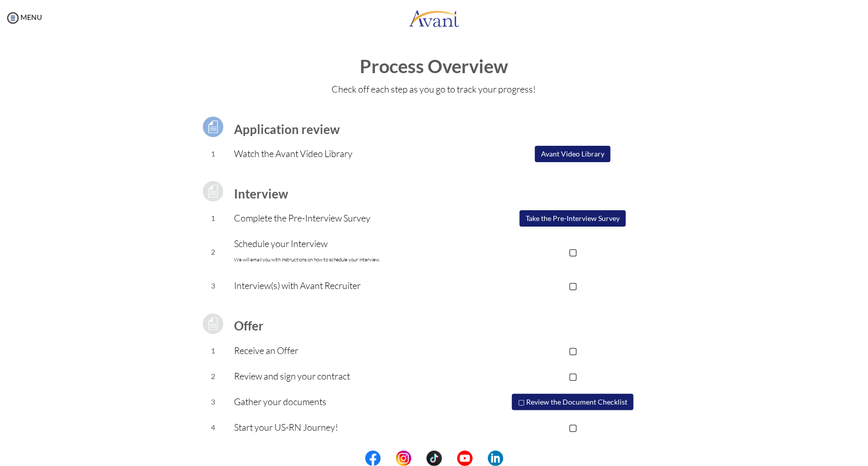 The image size is (868, 466). I want to click on button: ▢ Review the Document Checklist, so click(573, 402).